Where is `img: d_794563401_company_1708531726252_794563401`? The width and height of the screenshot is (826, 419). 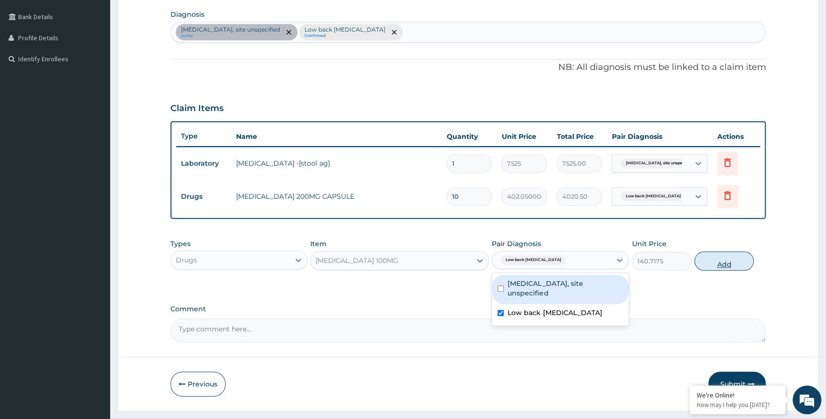
img: d_794563401_company_1708531726252_794563401 is located at coordinates (28, 60).